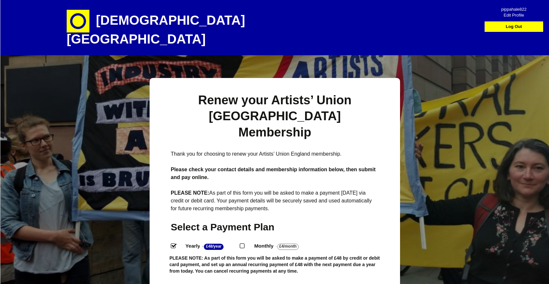 The image size is (549, 284). I want to click on span: pippahale822, so click(514, 7).